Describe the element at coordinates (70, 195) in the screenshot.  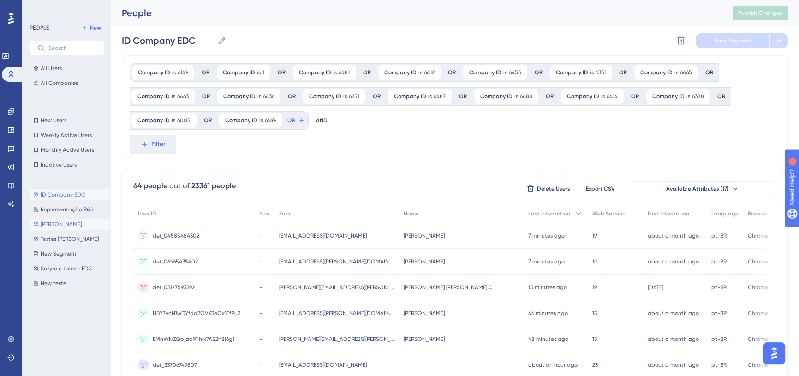
I see `button: ID Company EDC` at that location.